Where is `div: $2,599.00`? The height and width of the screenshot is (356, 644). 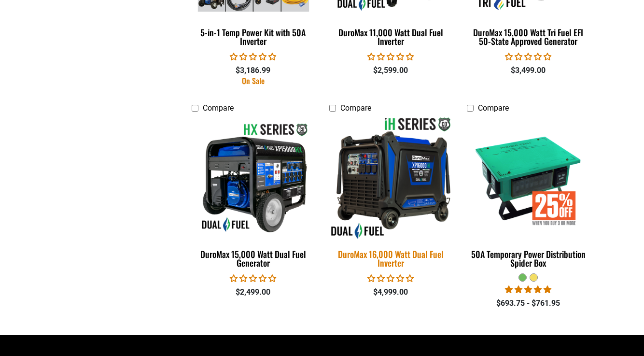
div: $2,599.00 is located at coordinates (391, 70).